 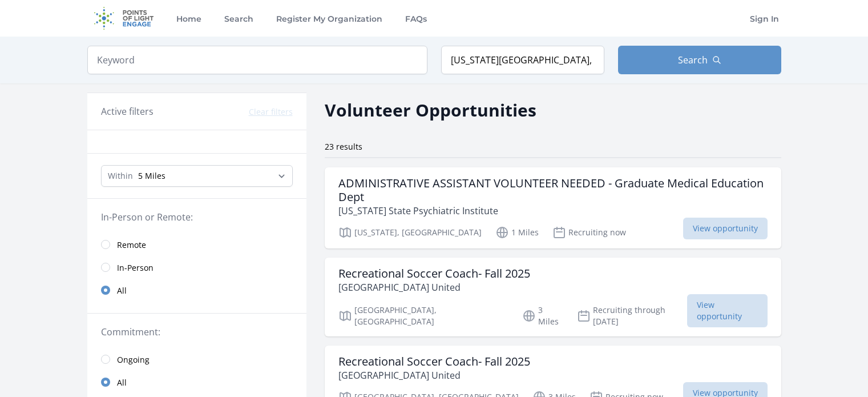 What do you see at coordinates (700, 60) in the screenshot?
I see `button: Search` at bounding box center [700, 60].